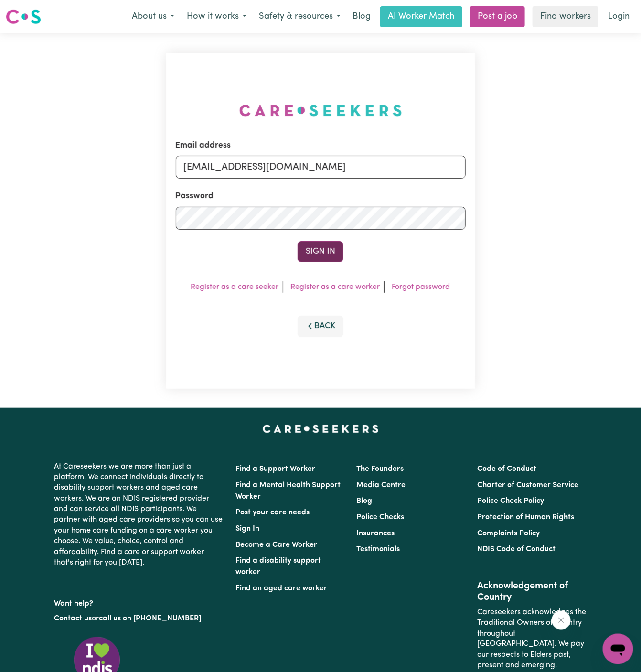 The height and width of the screenshot is (672, 641). I want to click on a: Police Check Policy, so click(511, 500).